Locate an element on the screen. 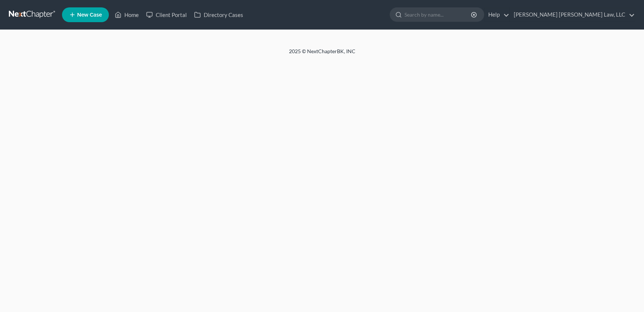 The image size is (644, 312). span: New Case is located at coordinates (89, 15).